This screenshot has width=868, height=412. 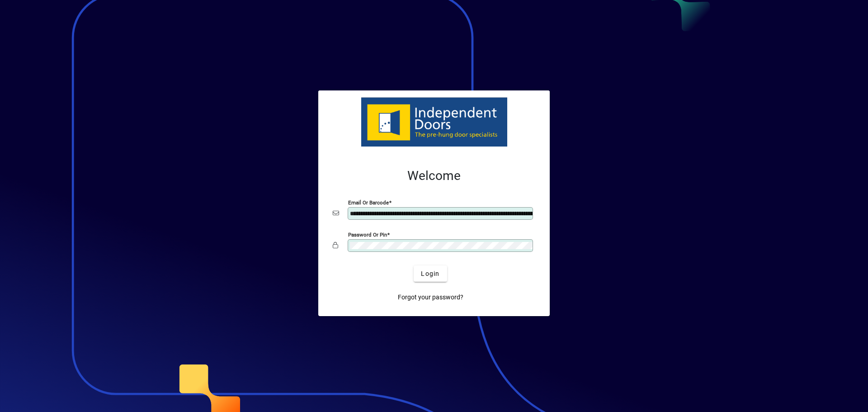 I want to click on mat-label: Password or Pin, so click(x=368, y=235).